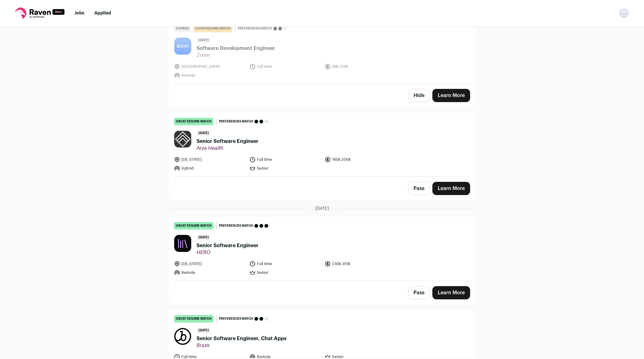 This screenshot has width=644, height=359. Describe the element at coordinates (102, 13) in the screenshot. I see `a: Applied` at that location.